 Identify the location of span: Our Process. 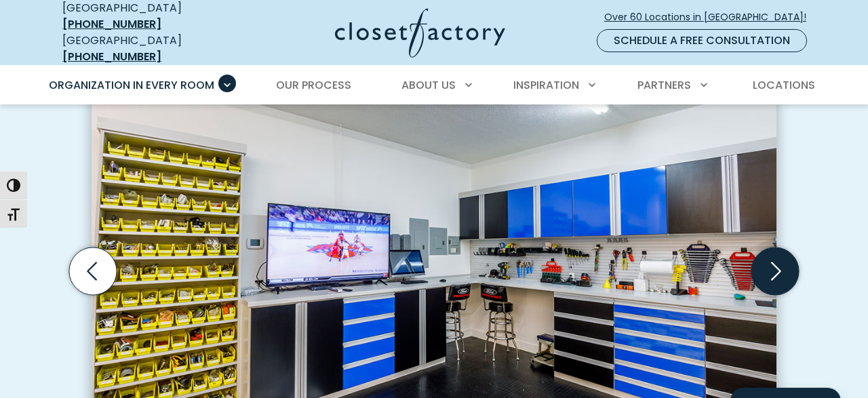
(313, 84).